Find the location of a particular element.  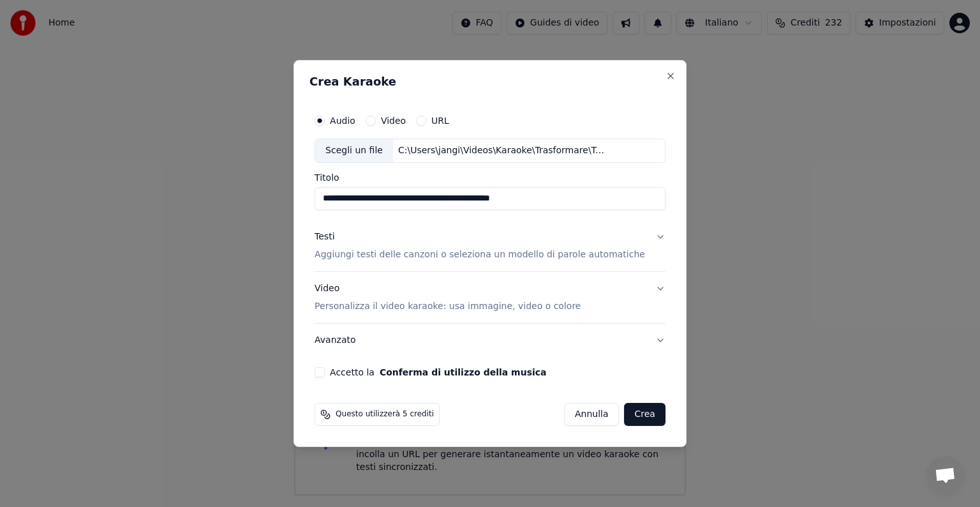

p: Personalizza il video karaoke: usa immagine, video o colore is located at coordinates (447, 306).